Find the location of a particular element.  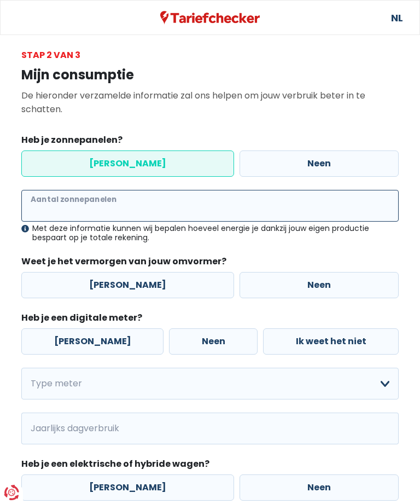

legend: Heb je een elektrische of hybride wagen? is located at coordinates (210, 466).